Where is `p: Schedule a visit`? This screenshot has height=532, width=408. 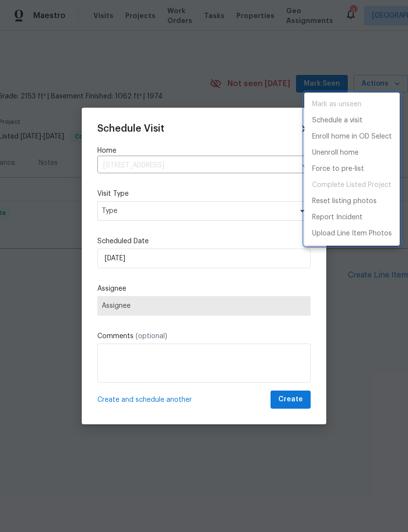 p: Schedule a visit is located at coordinates (337, 120).